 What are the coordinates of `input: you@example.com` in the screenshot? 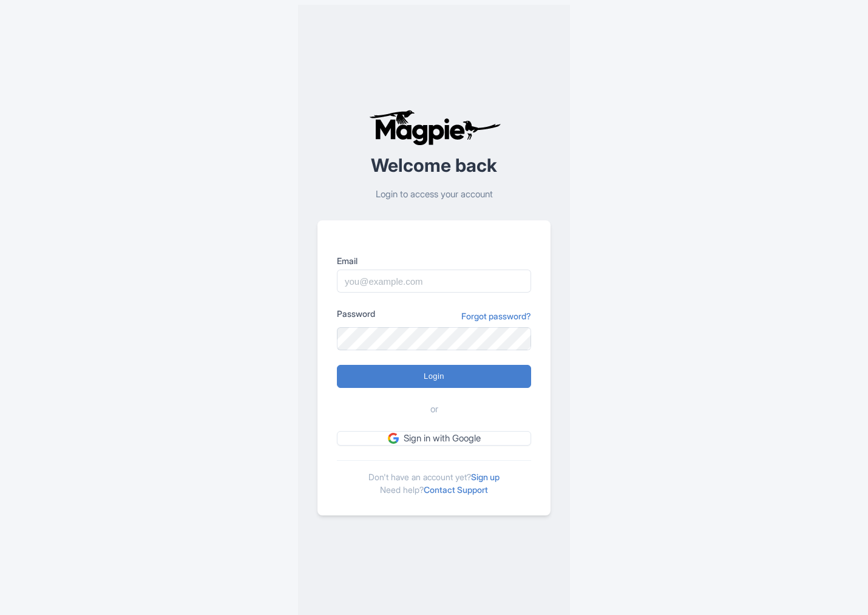 It's located at (434, 281).